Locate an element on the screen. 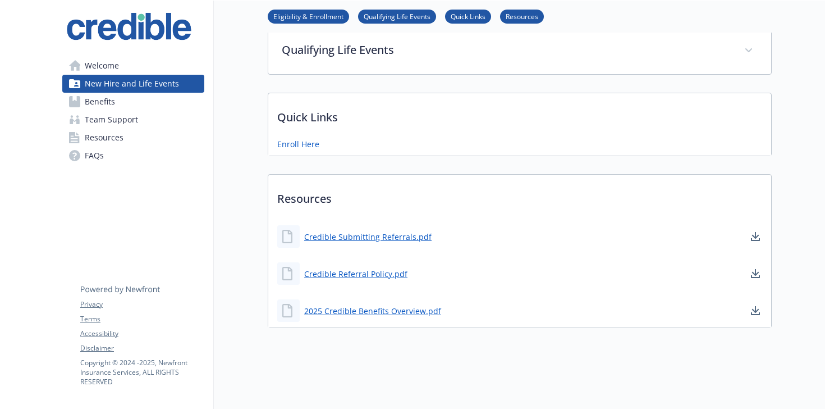 The width and height of the screenshot is (825, 409). a: Team Support is located at coordinates (133, 120).